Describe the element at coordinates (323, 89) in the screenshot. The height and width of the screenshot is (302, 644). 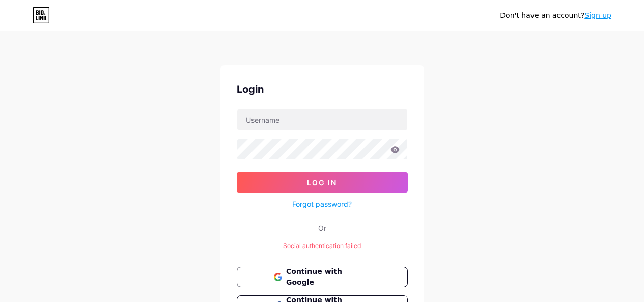
I see `div: Login` at that location.